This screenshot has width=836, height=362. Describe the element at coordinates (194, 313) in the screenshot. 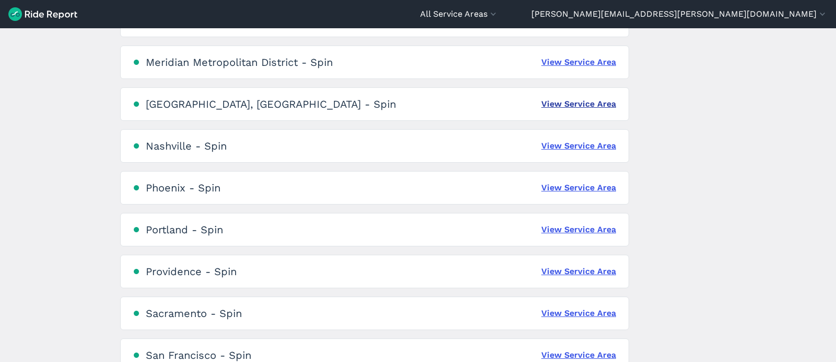

I see `div: Sacramento - Spin` at that location.